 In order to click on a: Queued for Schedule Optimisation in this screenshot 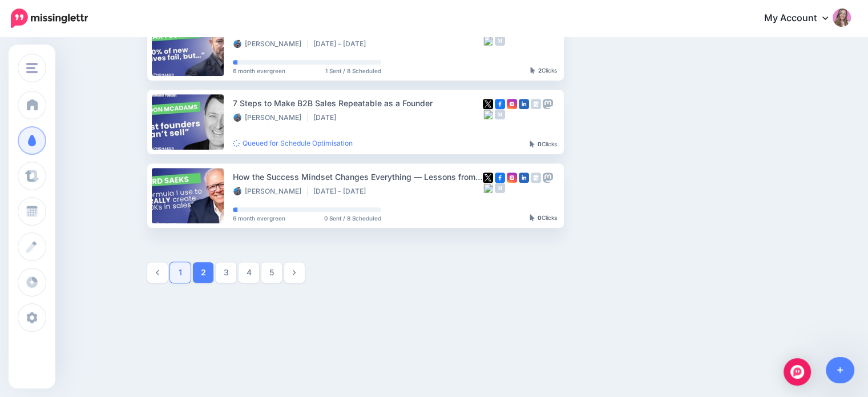, I will do `click(293, 143)`.